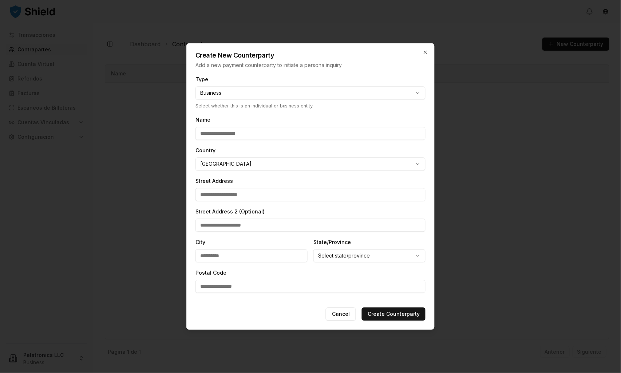  I want to click on label: City, so click(200, 242).